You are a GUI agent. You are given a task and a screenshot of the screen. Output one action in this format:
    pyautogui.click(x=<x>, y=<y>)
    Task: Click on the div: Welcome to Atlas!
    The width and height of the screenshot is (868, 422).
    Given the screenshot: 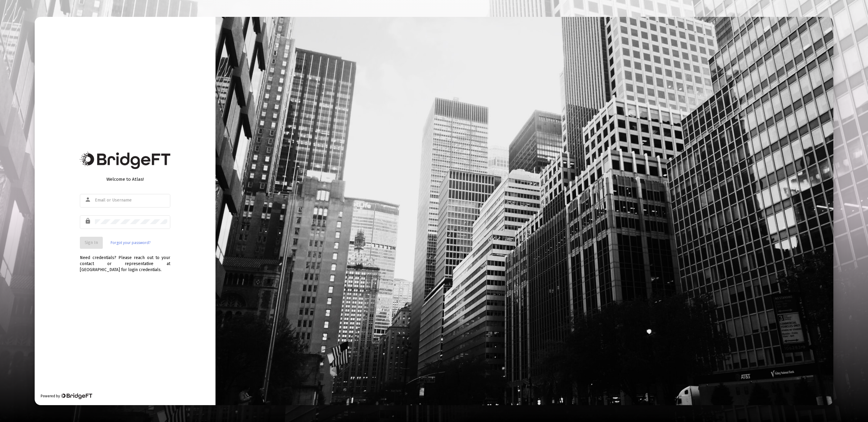 What is the action you would take?
    pyautogui.click(x=125, y=179)
    